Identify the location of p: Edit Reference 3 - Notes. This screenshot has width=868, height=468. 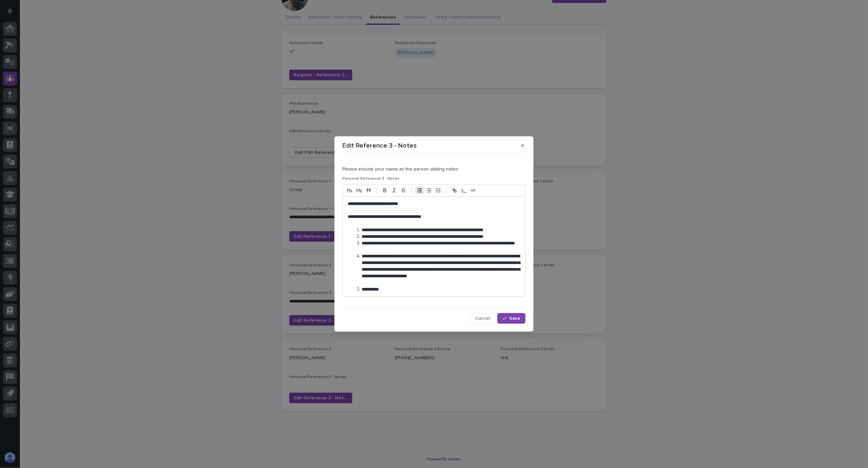
(380, 146).